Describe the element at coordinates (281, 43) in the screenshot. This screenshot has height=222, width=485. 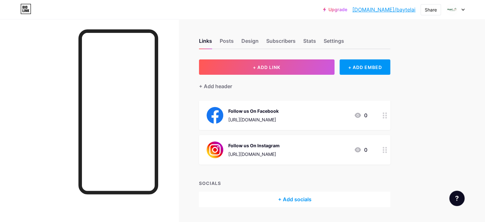
I see `div: Subscribers` at that location.